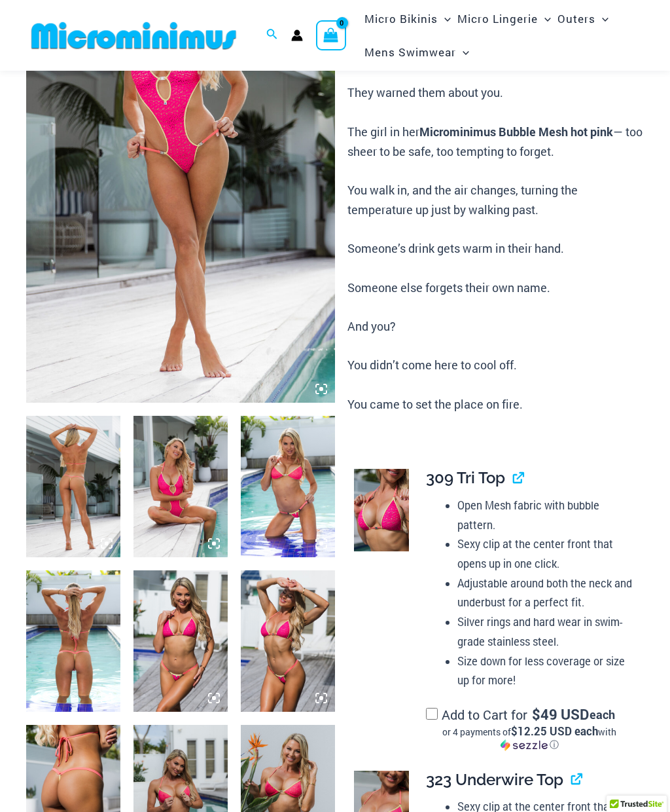  What do you see at coordinates (545, 670) in the screenshot?
I see `li: Size down for less coverage or size up for more!` at bounding box center [545, 670].